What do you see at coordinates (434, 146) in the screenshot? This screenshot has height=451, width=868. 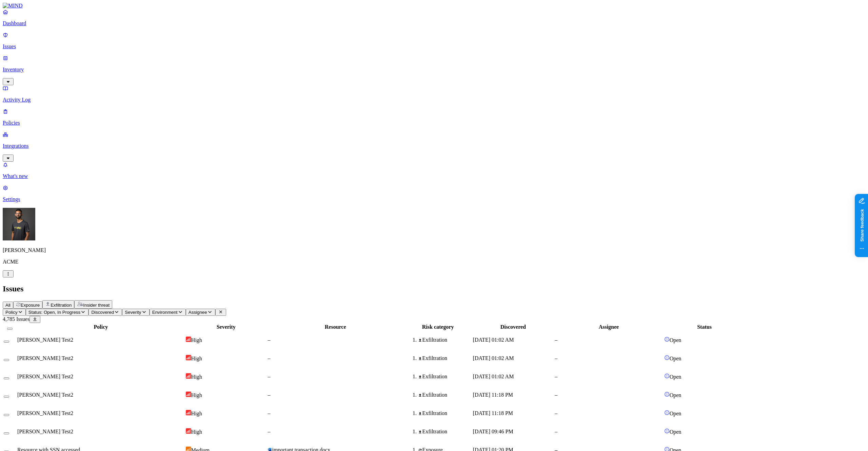 I see `a: Integrations` at bounding box center [434, 146].